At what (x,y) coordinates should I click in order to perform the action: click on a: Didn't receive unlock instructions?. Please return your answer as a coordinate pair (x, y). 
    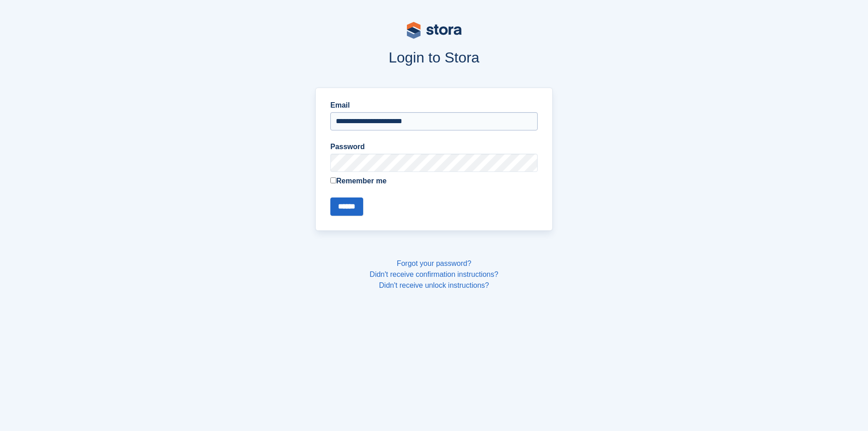
    Looking at the image, I should click on (434, 285).